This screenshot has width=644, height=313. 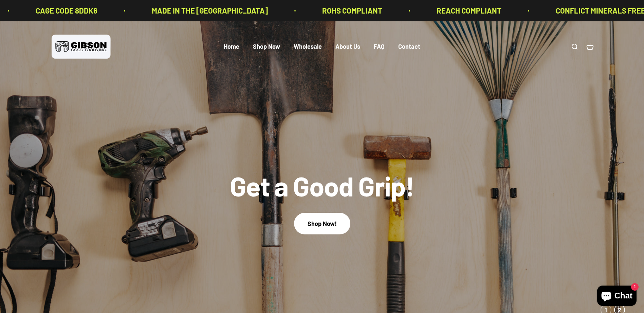 I want to click on inbox-online-store-chat: Shopify online store chat, so click(x=617, y=296).